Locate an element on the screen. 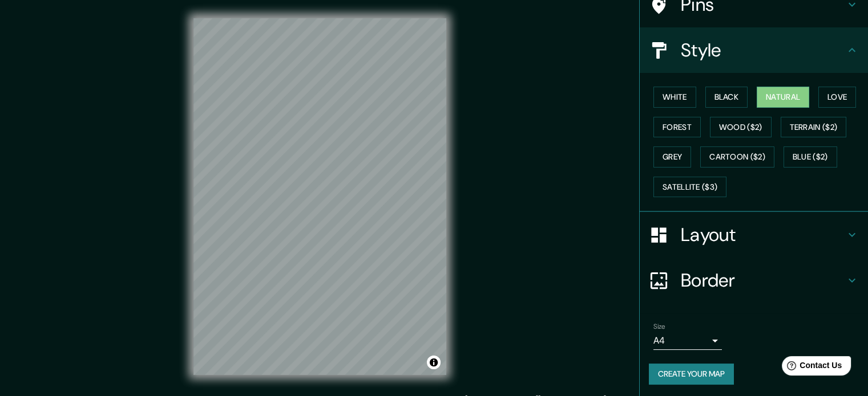 The height and width of the screenshot is (396, 868). h4: Border is located at coordinates (763, 280).